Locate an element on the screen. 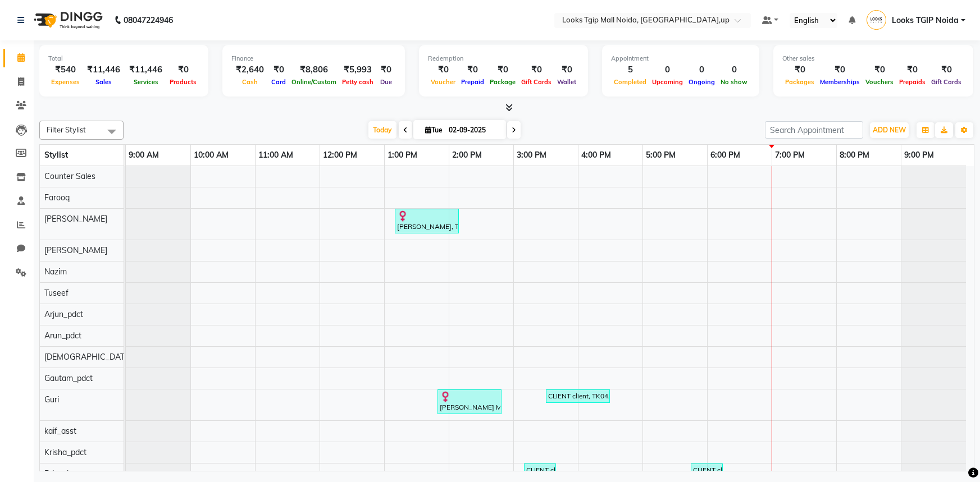 This screenshot has height=482, width=980. span: Card is located at coordinates (278, 82).